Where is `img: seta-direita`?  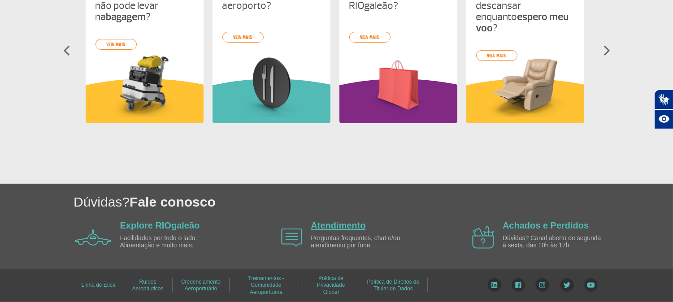 img: seta-direita is located at coordinates (606, 51).